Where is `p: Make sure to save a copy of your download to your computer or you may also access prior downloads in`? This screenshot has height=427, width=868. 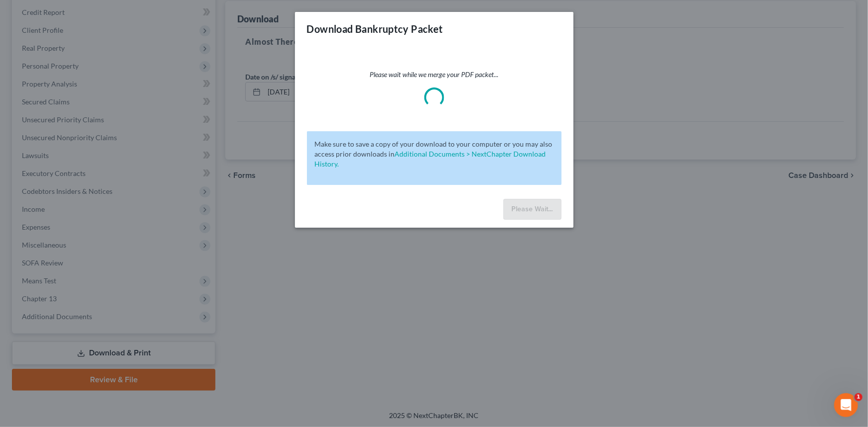
p: Make sure to save a copy of your download to your computer or you may also access prior downloads in is located at coordinates (435, 154).